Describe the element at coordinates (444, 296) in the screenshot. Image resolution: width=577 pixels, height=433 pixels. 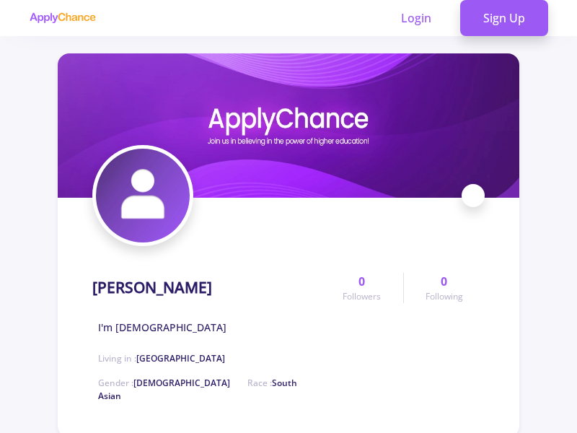
I see `span: Following` at that location.